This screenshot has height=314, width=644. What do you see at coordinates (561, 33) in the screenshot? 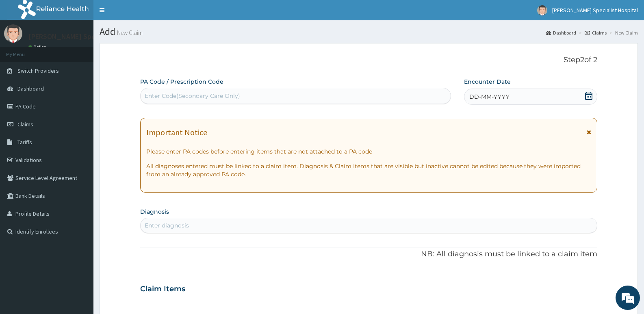
I see `a: Dashboard` at bounding box center [561, 33].